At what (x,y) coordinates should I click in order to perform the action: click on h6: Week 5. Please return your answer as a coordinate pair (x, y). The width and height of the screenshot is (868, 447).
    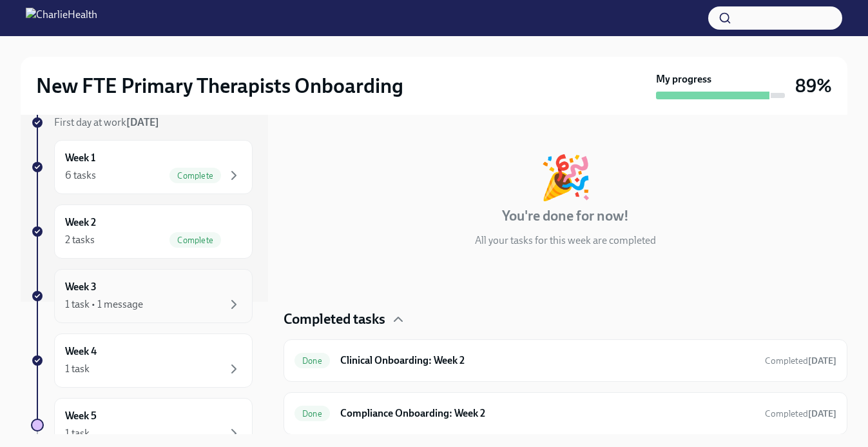
    Looking at the image, I should click on (80, 416).